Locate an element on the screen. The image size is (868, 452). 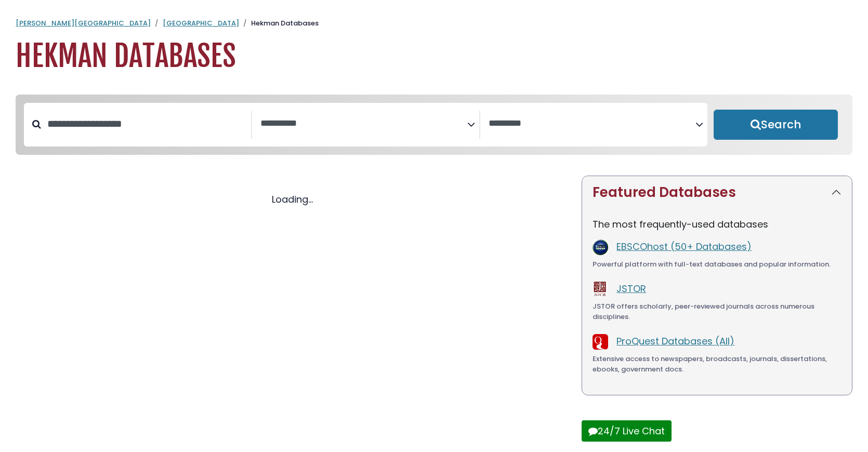
button: Featured Databases is located at coordinates (717, 192).